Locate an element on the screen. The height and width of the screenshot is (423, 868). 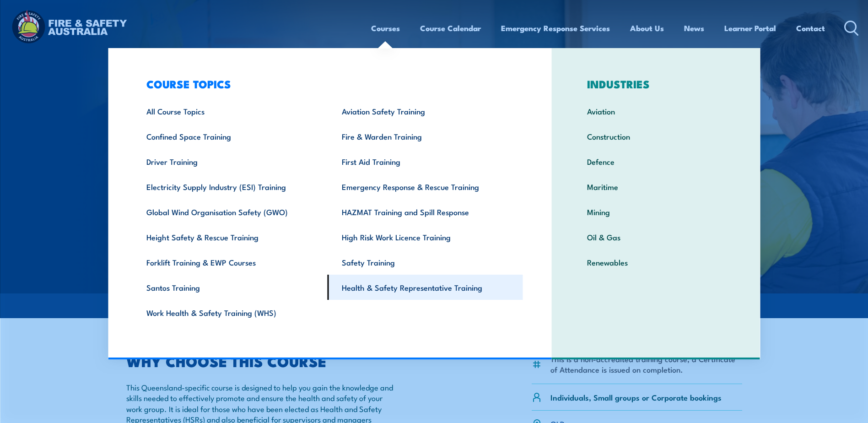
a: Contact is located at coordinates (810, 28).